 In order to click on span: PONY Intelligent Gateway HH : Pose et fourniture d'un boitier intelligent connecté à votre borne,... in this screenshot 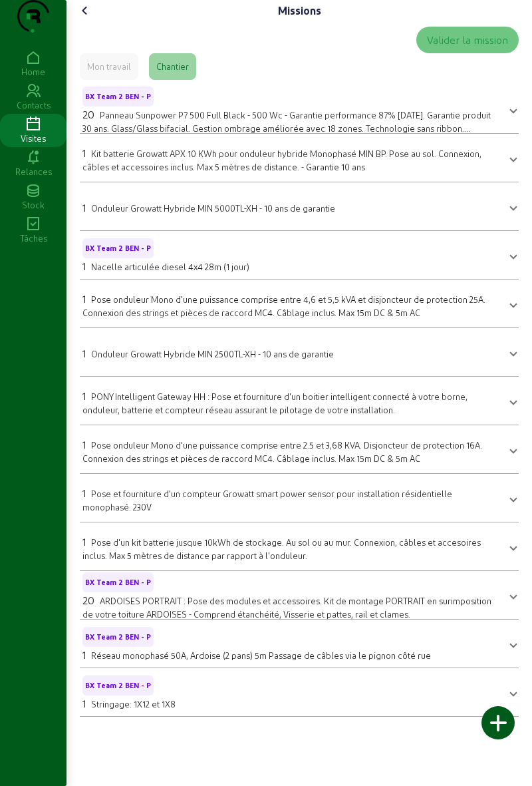, I will do `click(275, 402)`.